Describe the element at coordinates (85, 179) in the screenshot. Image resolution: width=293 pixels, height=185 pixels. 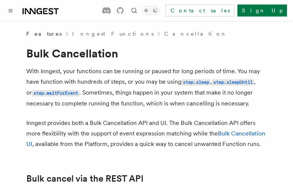
I see `a: Bulk cancel via the REST API` at that location.